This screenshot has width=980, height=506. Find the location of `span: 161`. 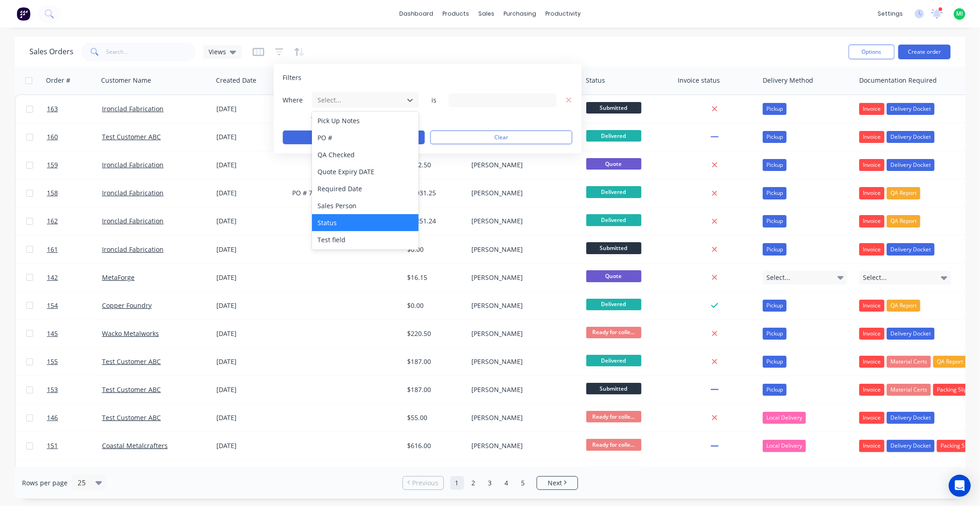

span: 161 is located at coordinates (52, 250).